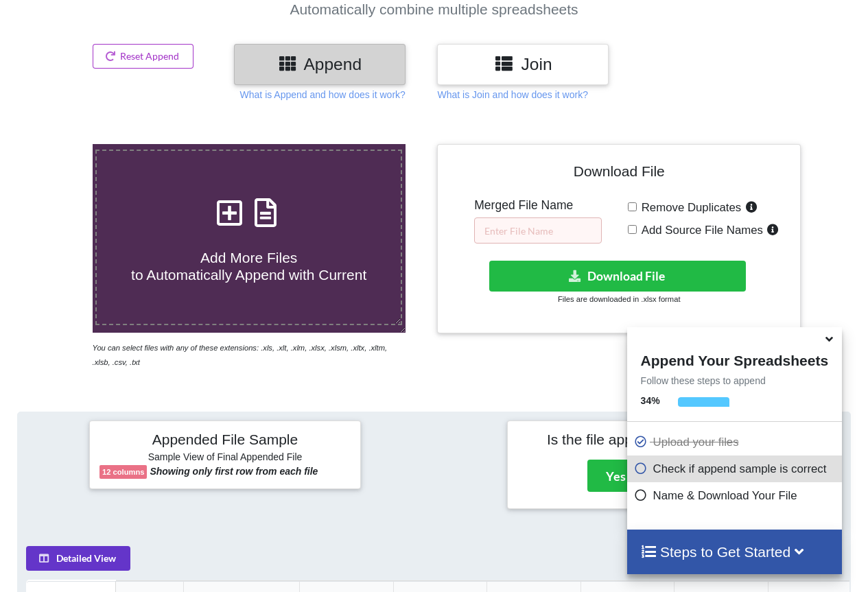  Describe the element at coordinates (233, 472) in the screenshot. I see `b: Showing only first row from each file` at that location.